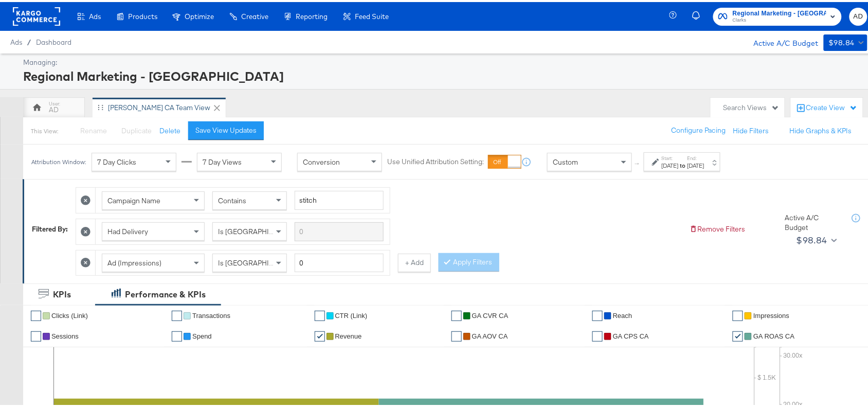 This screenshot has height=407, width=868. I want to click on div: Search Views, so click(752, 106).